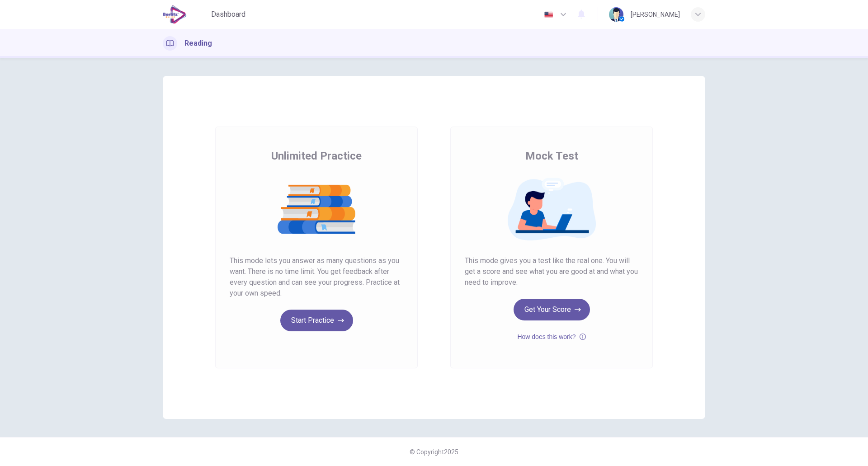 The height and width of the screenshot is (466, 868). What do you see at coordinates (175, 14) in the screenshot?
I see `img: EduSynch logo` at bounding box center [175, 14].